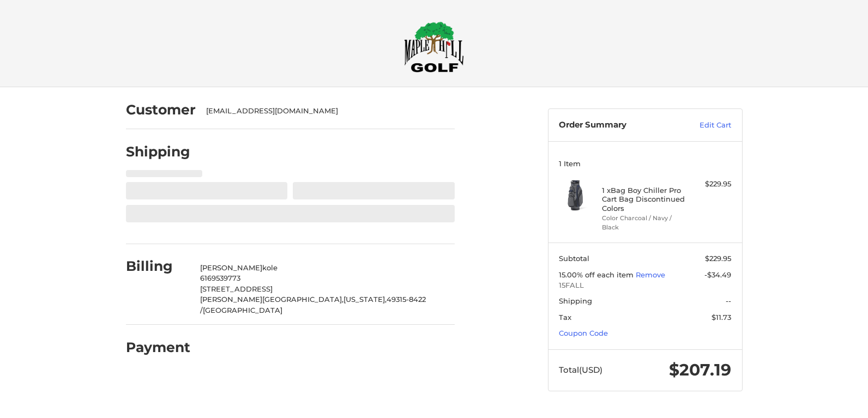 This screenshot has height=418, width=868. Describe the element at coordinates (565, 317) in the screenshot. I see `span: Tax` at that location.